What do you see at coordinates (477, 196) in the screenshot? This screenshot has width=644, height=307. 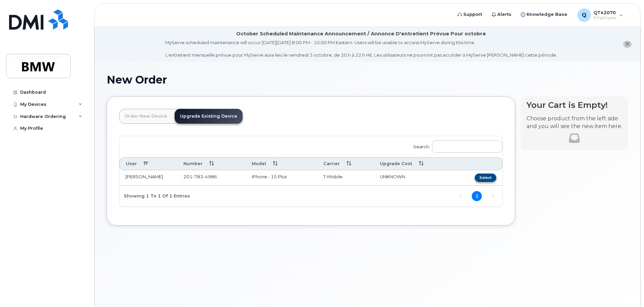 I see `a: 1` at bounding box center [477, 196].